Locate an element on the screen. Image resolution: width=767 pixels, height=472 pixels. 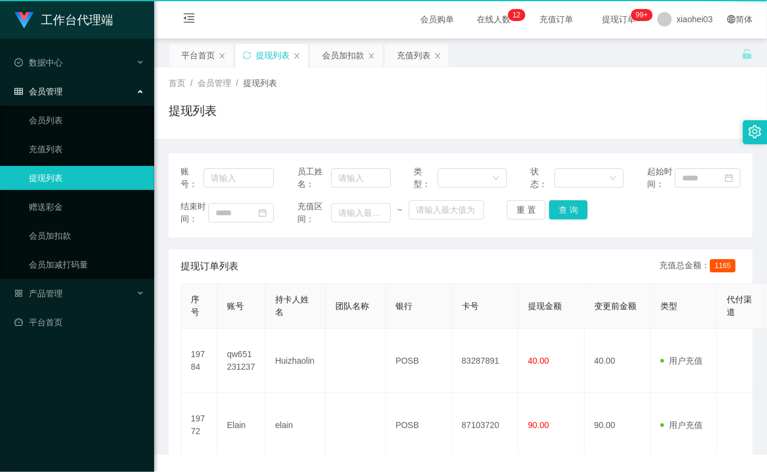
button: 重 置 is located at coordinates (526, 210).